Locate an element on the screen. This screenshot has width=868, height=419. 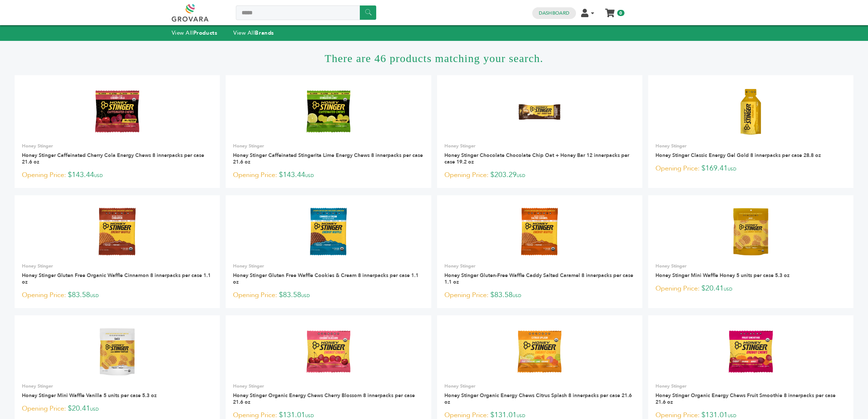
a: Honey Stinger Organic Energy Chews Citrus Splash 8 innerpacks per case 21.6 oz is located at coordinates (538, 399).